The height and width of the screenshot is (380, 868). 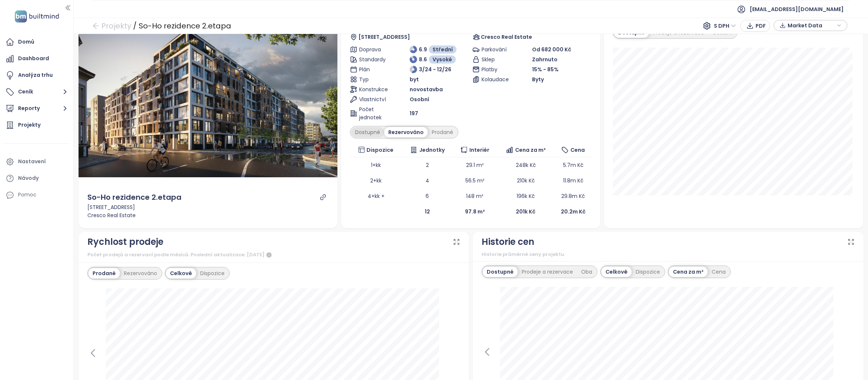 What do you see at coordinates (32, 161) in the screenshot?
I see `div: Nastavení` at bounding box center [32, 161].